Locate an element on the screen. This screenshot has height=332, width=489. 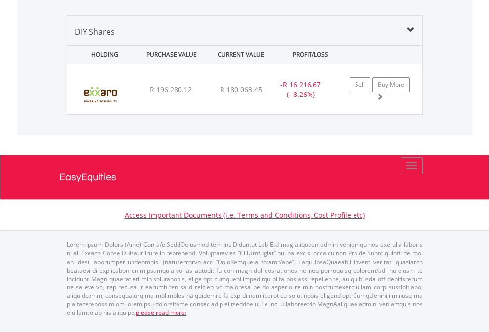
a: Buy More is located at coordinates (391, 85).